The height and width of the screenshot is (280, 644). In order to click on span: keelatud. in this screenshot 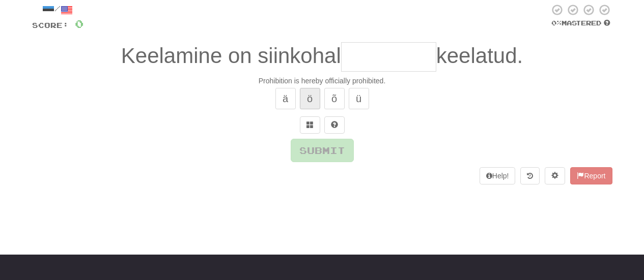, I will do `click(480, 56)`.